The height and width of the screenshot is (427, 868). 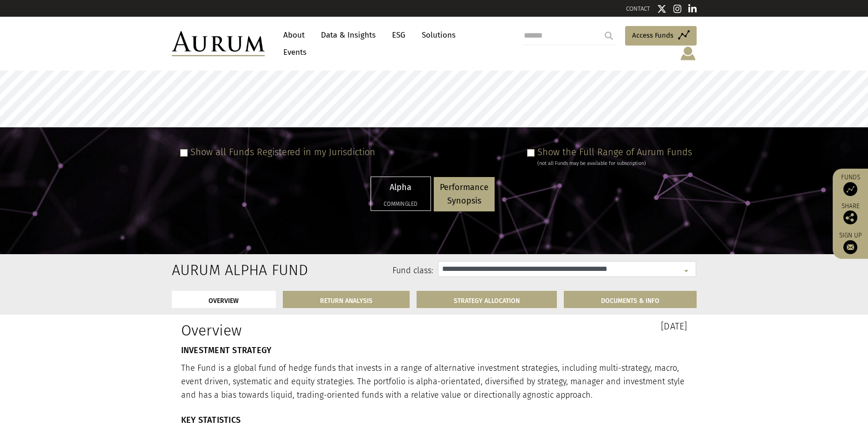 What do you see at coordinates (401, 204) in the screenshot?
I see `h5: Commingled` at bounding box center [401, 204].